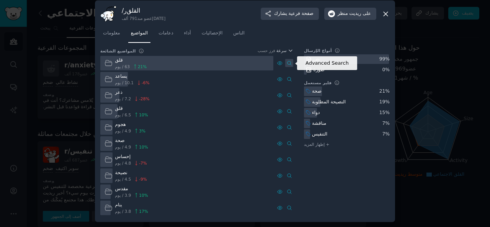 The height and width of the screenshot is (227, 490). Describe the element at coordinates (124, 10) in the screenshot. I see `font: ر/` at that location.